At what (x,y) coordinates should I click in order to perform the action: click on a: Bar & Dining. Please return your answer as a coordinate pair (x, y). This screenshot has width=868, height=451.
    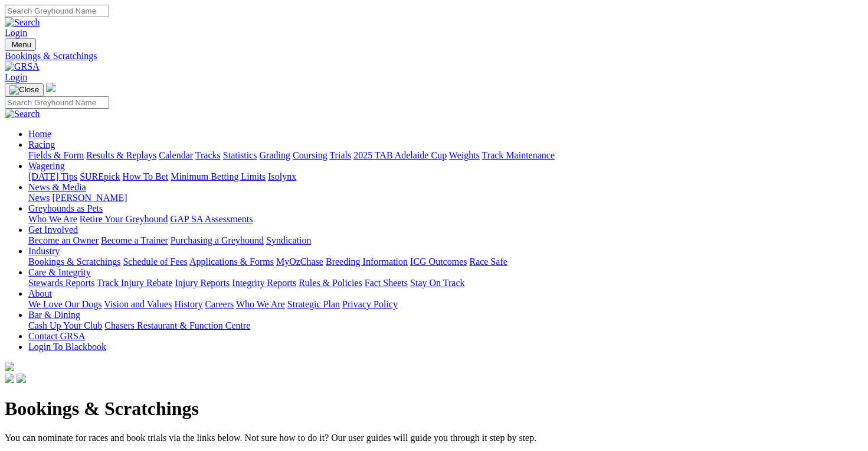
    Looking at the image, I should click on (54, 314).